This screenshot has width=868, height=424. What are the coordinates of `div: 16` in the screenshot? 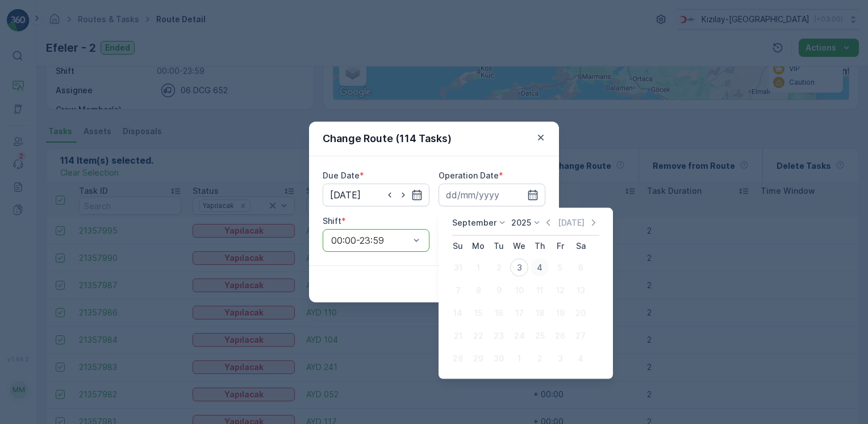 It's located at (499, 314).